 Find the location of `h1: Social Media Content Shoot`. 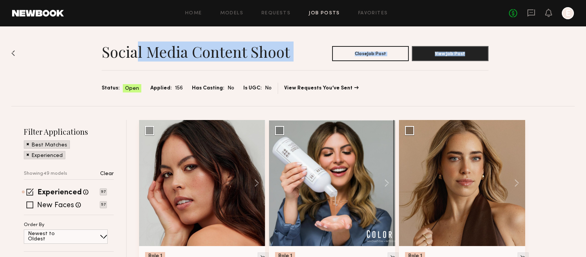

h1: Social Media Content Shoot is located at coordinates (196, 52).